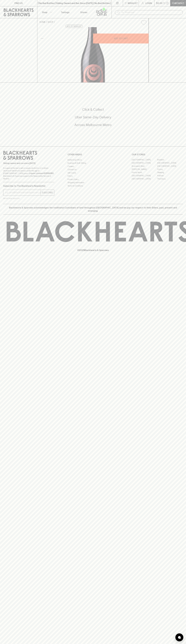 This screenshot has width=186, height=644. Describe the element at coordinates (93, 119) in the screenshot. I see `div: Call to action block` at that location.